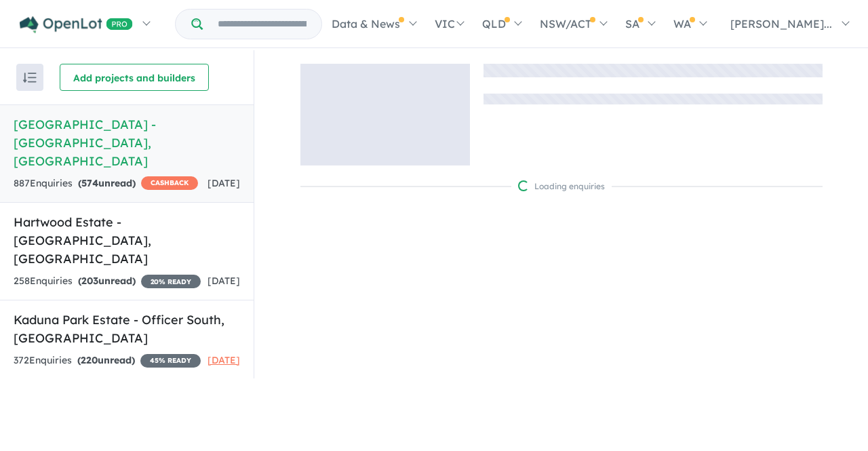  What do you see at coordinates (90, 281) in the screenshot?
I see `span: 203` at bounding box center [90, 281].